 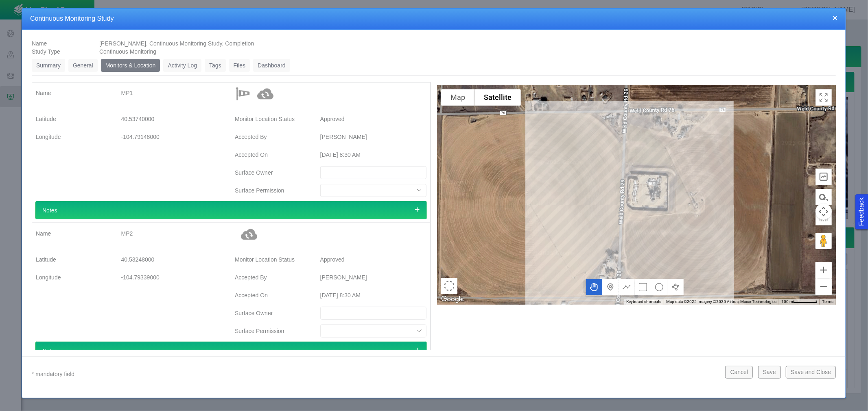 What do you see at coordinates (242, 94) in the screenshot?
I see `img: Noise$Image_collection_Noise$Windsock.png` at bounding box center [242, 94].